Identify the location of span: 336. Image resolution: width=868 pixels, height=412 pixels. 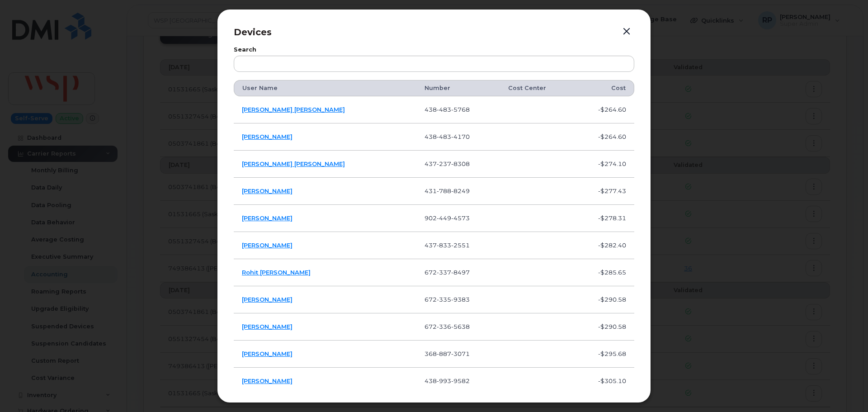
(444, 327).